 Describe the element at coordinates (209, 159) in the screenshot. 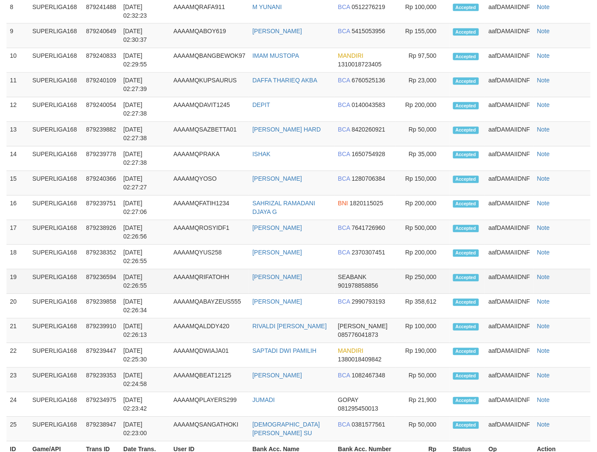

I see `td: AAAAMQPRAKA` at that location.